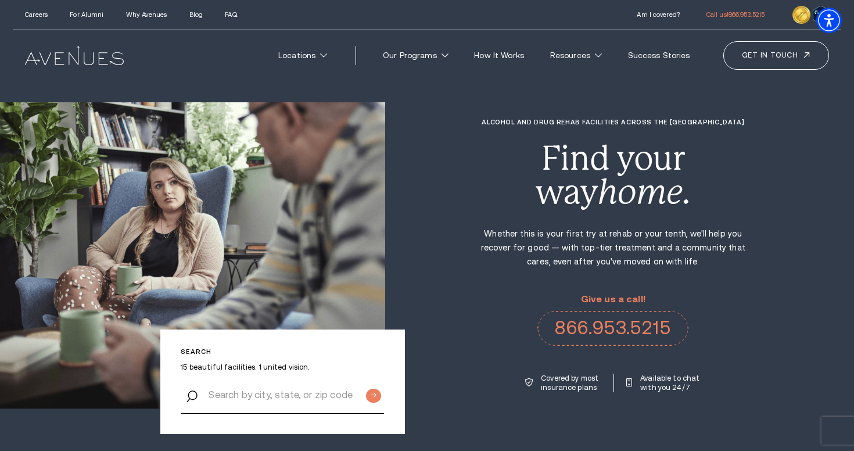 The height and width of the screenshot is (451, 854). I want to click on a: Am I covered?, so click(657, 15).